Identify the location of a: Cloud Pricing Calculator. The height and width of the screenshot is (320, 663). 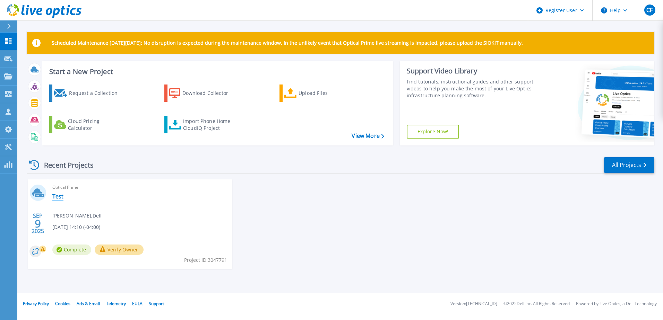
(88, 125).